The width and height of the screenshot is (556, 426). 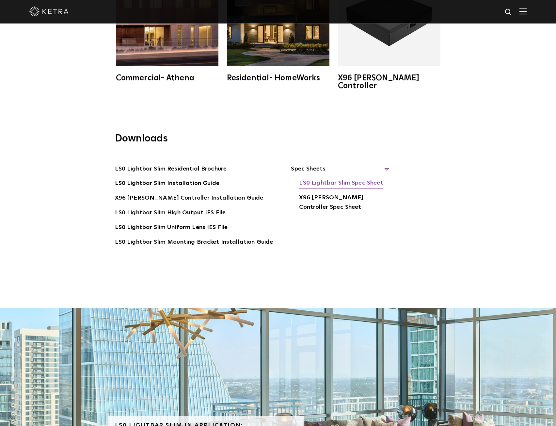 What do you see at coordinates (509, 12) in the screenshot?
I see `img: search icon` at bounding box center [509, 12].